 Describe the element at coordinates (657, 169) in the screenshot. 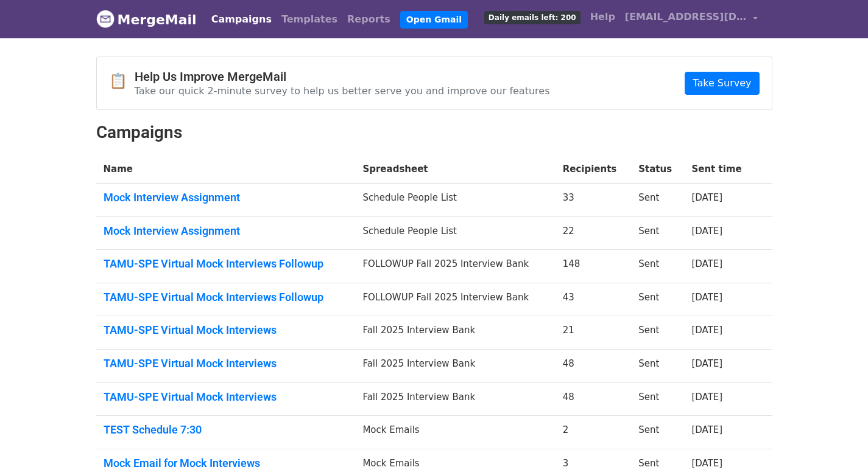

I see `th: Status` at that location.